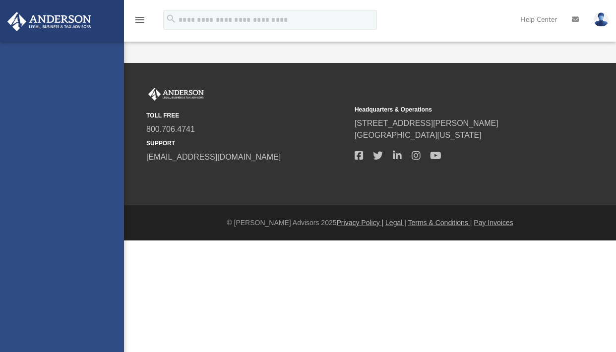  What do you see at coordinates (396, 223) in the screenshot?
I see `a: Legal |` at bounding box center [396, 223].